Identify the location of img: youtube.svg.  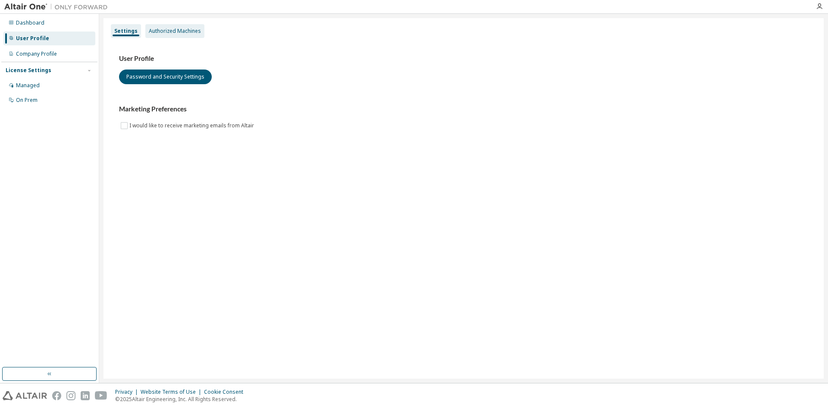
(101, 395).